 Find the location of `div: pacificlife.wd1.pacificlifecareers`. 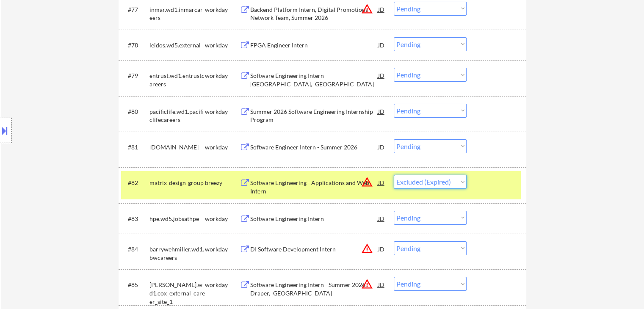

div: pacificlife.wd1.pacificlifecareers is located at coordinates (177, 116).